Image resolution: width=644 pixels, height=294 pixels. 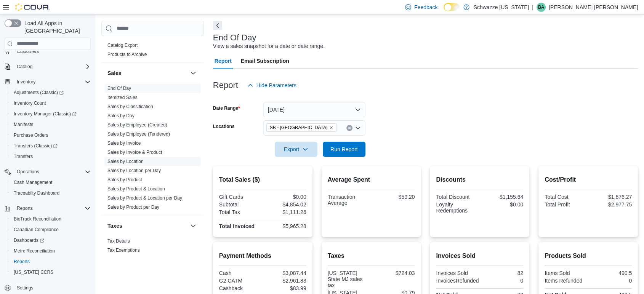 What do you see at coordinates (51, 230) in the screenshot?
I see `button: Canadian Compliance` at bounding box center [51, 230].